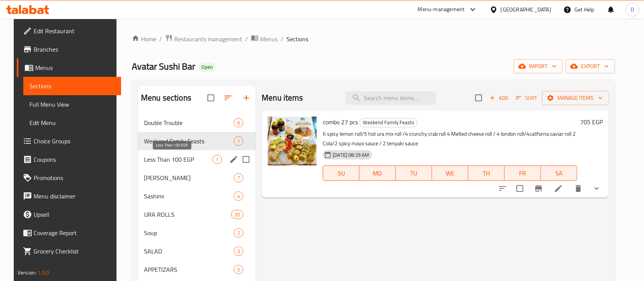 Image resolution: width=644 pixels, height=281 pixels. I want to click on button: export, so click(590, 66).